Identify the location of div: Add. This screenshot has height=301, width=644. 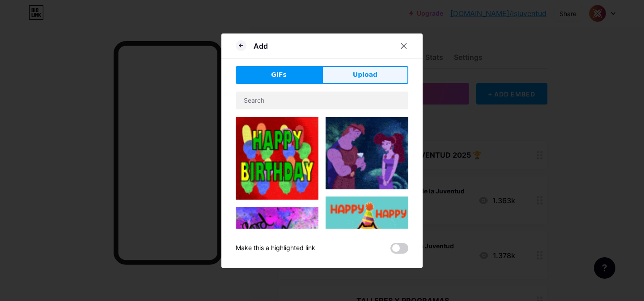
(261, 46).